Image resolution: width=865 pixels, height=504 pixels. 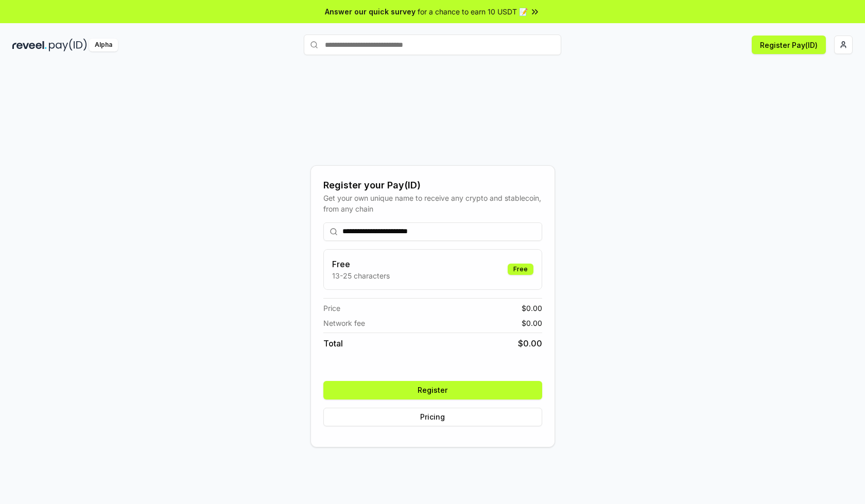 What do you see at coordinates (333, 343) in the screenshot?
I see `span: Total` at bounding box center [333, 343].